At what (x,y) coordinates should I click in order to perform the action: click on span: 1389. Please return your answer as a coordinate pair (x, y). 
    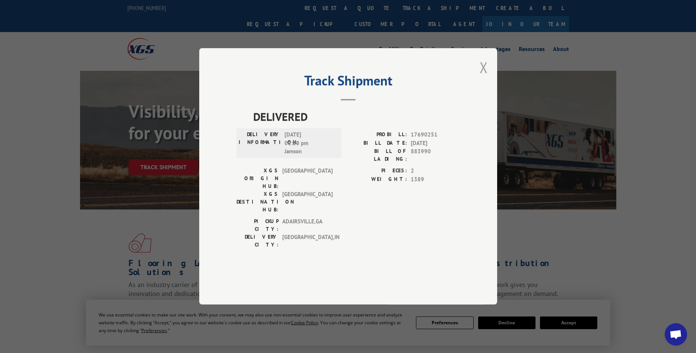
    Looking at the image, I should click on (435, 179).